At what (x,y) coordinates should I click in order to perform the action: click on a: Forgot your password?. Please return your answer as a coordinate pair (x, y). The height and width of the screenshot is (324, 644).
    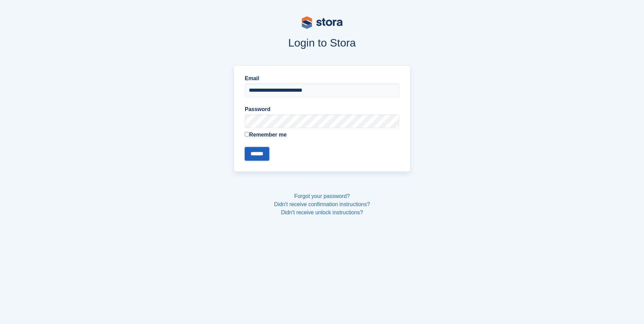
    Looking at the image, I should click on (322, 196).